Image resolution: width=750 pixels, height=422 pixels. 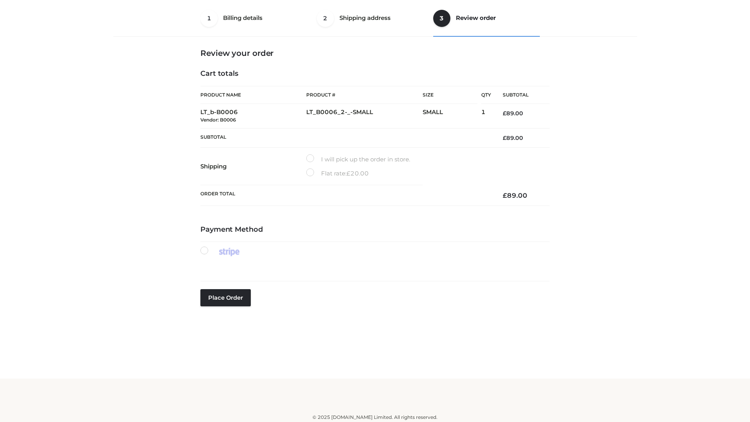 What do you see at coordinates (375, 53) in the screenshot?
I see `h3: Review your order` at bounding box center [375, 53].